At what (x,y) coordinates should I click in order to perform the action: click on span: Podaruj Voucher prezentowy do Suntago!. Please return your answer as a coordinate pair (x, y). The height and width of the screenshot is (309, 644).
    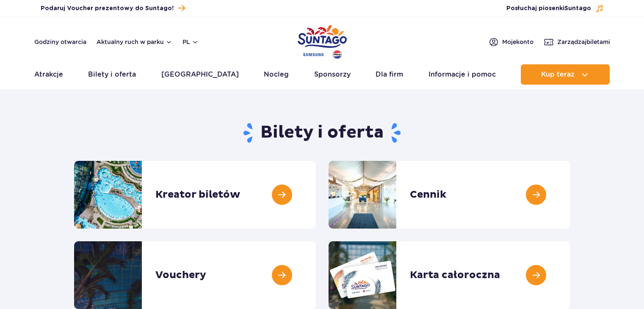
    Looking at the image, I should click on (107, 8).